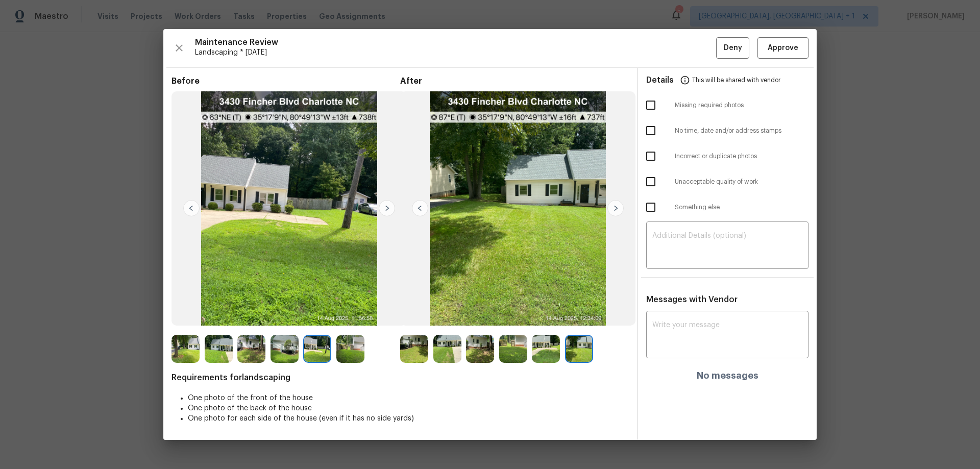  Describe the element at coordinates (455, 42) in the screenshot. I see `span: Maintenance Review` at that location.